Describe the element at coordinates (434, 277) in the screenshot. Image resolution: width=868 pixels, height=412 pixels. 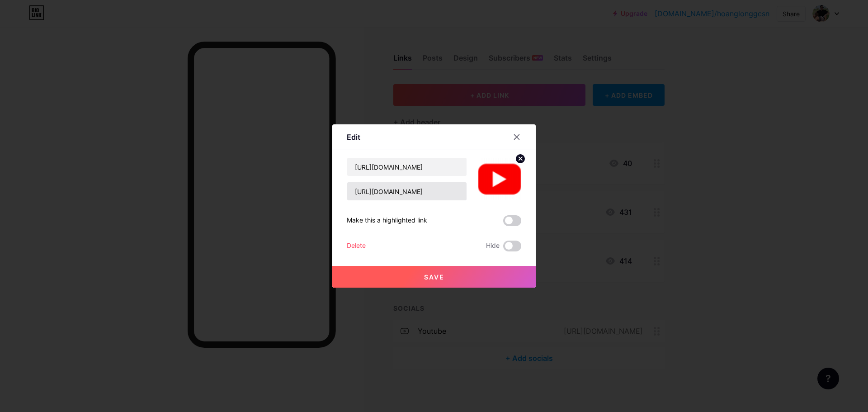
I see `span: Save` at that location.